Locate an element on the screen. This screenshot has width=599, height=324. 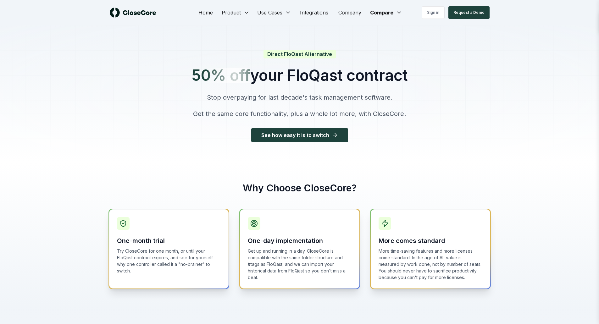
a: Integrations is located at coordinates (314, 13).